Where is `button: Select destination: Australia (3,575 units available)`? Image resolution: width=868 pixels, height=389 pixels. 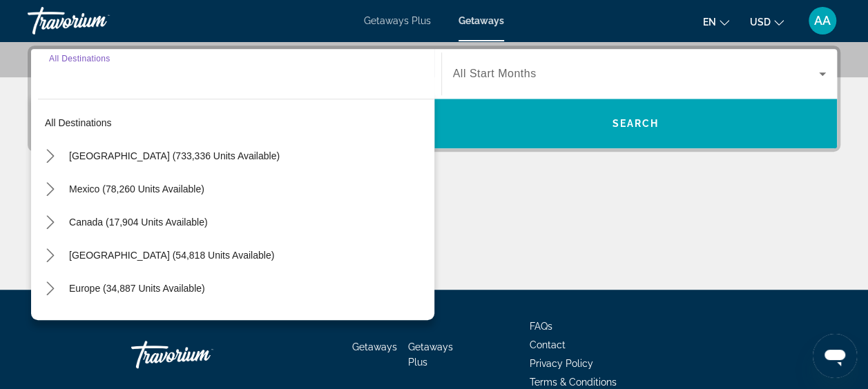 button: Select destination: Australia (3,575 units available) is located at coordinates (248, 321).